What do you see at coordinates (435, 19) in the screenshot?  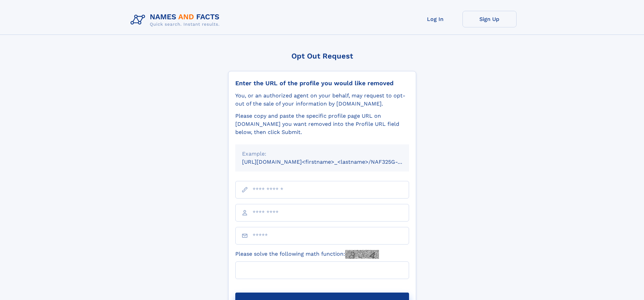 I see `a: Log In` at bounding box center [435, 19].